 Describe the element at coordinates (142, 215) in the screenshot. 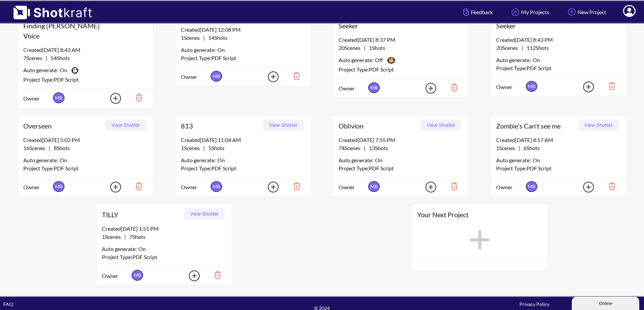

I see `span: TILLY` at that location.